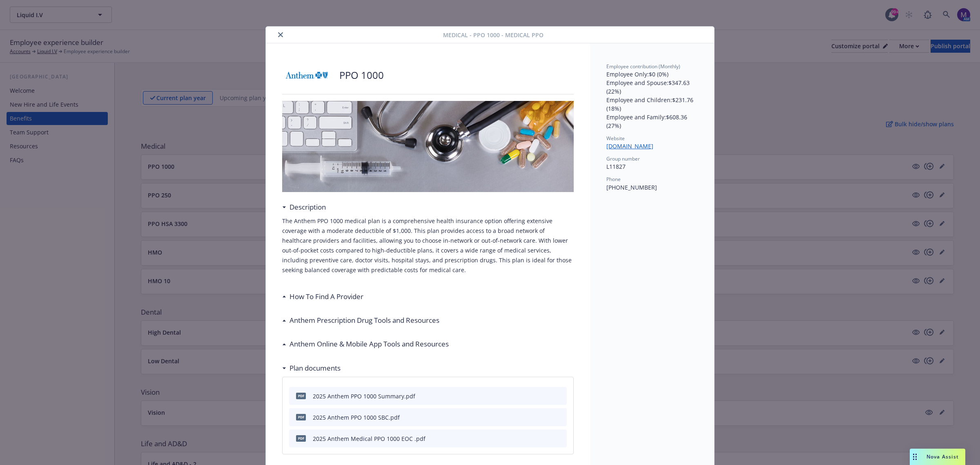 Image resolution: width=980 pixels, height=465 pixels. Describe the element at coordinates (652, 121) in the screenshot. I see `p: Employee and Family : $608.36 (27%)` at that location.